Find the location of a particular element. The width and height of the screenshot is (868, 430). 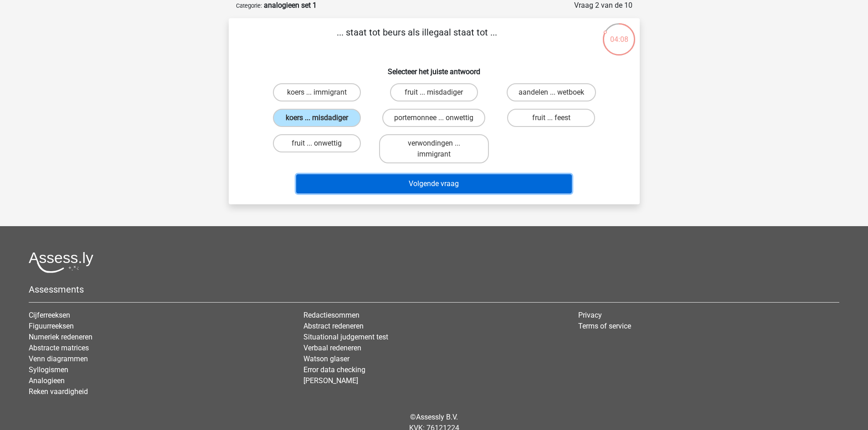

a: Privacy is located at coordinates (590, 315).